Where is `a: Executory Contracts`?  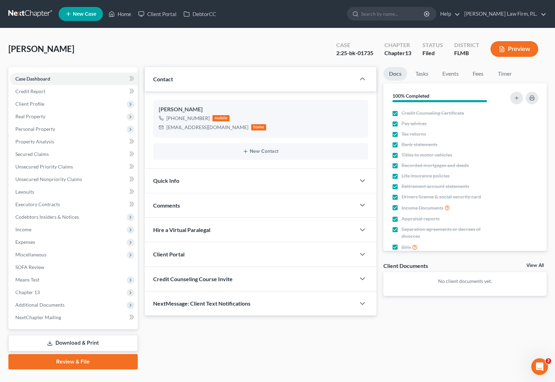 a: Executory Contracts is located at coordinates (74, 204).